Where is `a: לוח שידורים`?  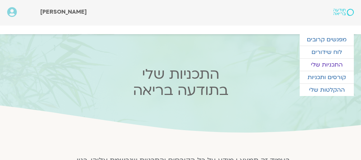 a: לוח שידורים is located at coordinates (327, 52).